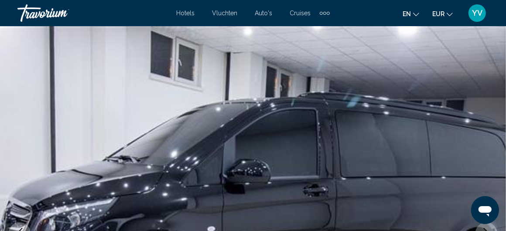 The width and height of the screenshot is (506, 231). I want to click on a: Hotels, so click(186, 13).